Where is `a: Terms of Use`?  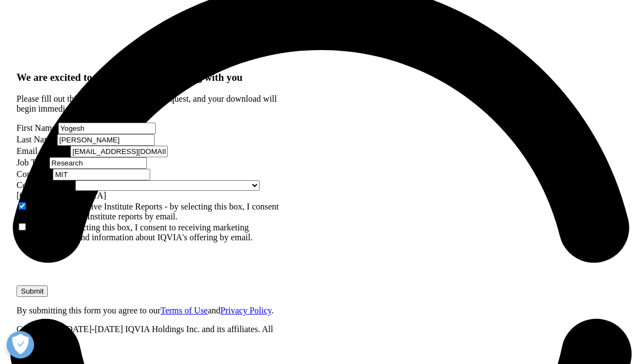 a: Terms of Use is located at coordinates (184, 310).